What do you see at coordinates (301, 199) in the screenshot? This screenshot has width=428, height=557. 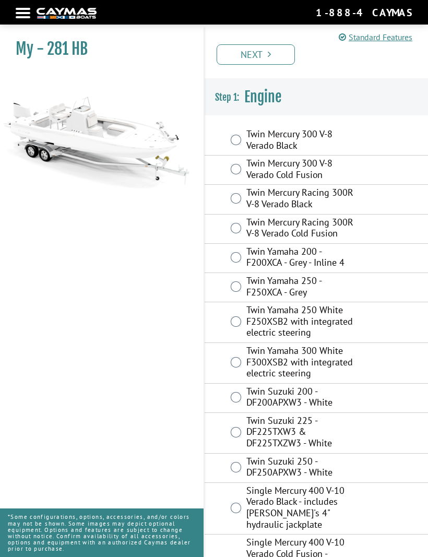 I see `label: Twin Mercury Racing 300R V-8 Verado Black` at bounding box center [301, 199].